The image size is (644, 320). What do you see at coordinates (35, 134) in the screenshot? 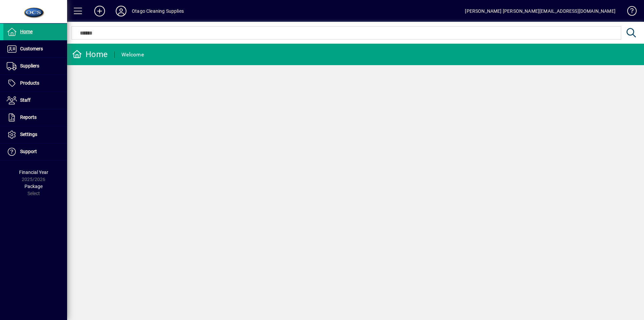
I see `a: Settings` at bounding box center [35, 134].